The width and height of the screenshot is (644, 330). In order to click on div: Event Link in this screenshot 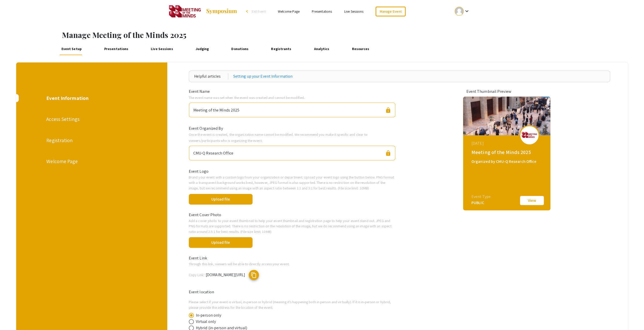, I will do `click(292, 258)`.